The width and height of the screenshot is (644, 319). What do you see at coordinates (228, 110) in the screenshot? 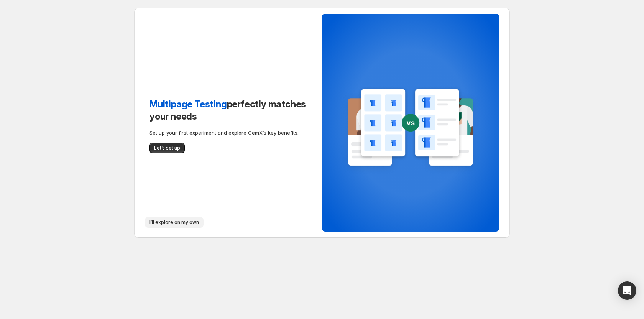
I see `h2: perfectly matches your needs` at bounding box center [228, 110].